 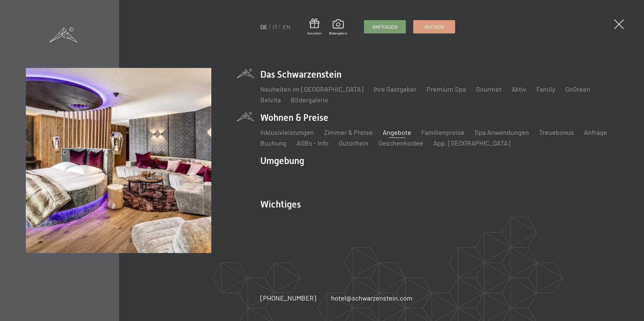 What do you see at coordinates (502, 132) in the screenshot?
I see `a: Spa Anwendungen` at bounding box center [502, 132].